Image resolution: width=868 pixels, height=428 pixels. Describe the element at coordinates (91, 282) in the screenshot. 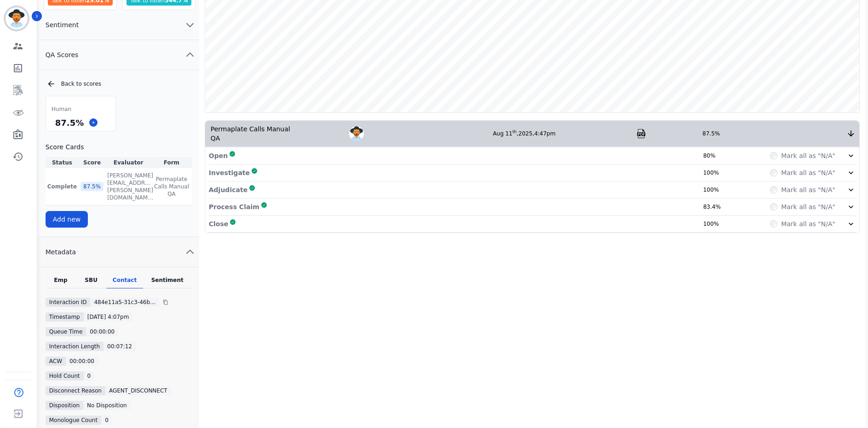

I see `div: SBU` at that location.